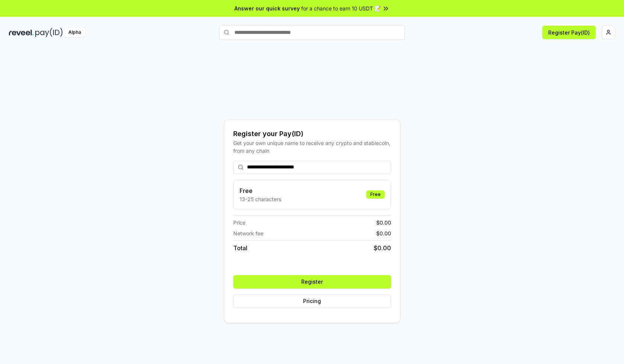  Describe the element at coordinates (341, 8) in the screenshot. I see `span: for a chance to earn 10 USDT 📝` at that location.